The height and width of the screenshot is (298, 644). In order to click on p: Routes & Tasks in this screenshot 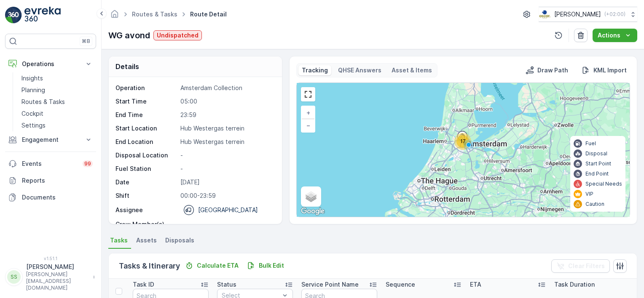, I will do `click(43, 102)`.